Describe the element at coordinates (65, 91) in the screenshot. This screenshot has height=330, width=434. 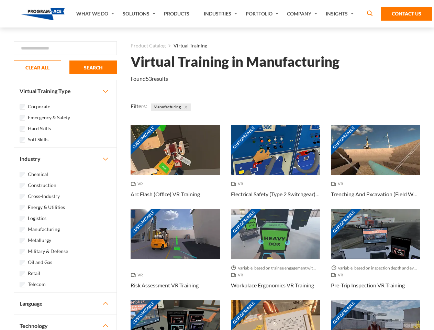
I see `button: Virtual Training Type` at that location.